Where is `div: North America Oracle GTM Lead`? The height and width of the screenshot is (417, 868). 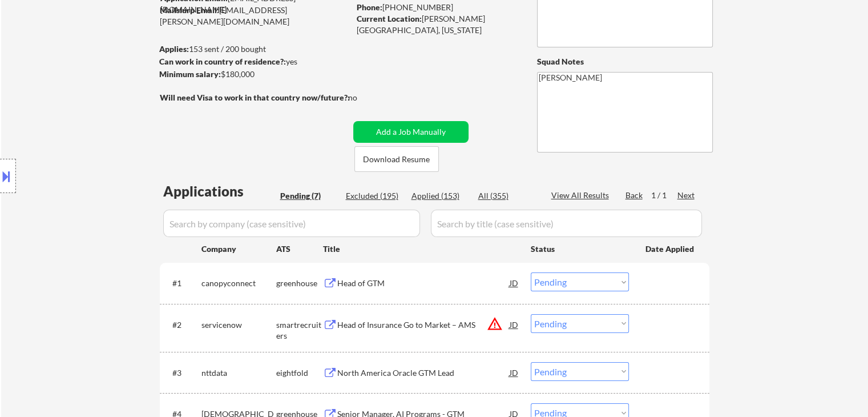 div: North America Oracle GTM Lead is located at coordinates (423, 373).